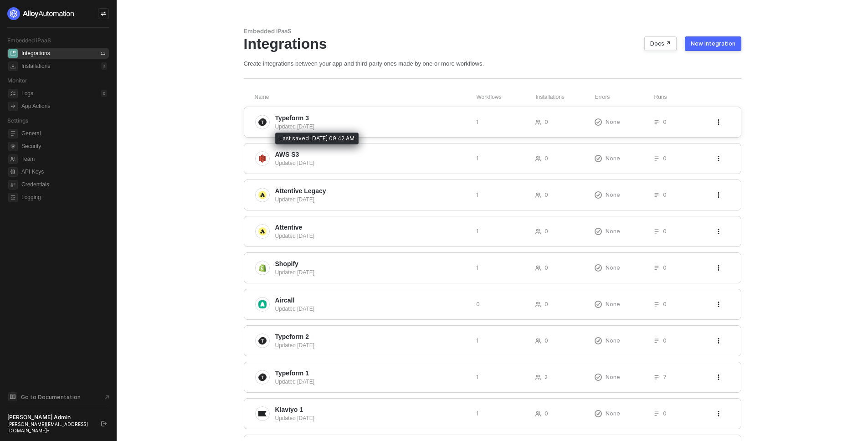  What do you see at coordinates (13, 93) in the screenshot?
I see `span: icon-logs` at bounding box center [13, 93].